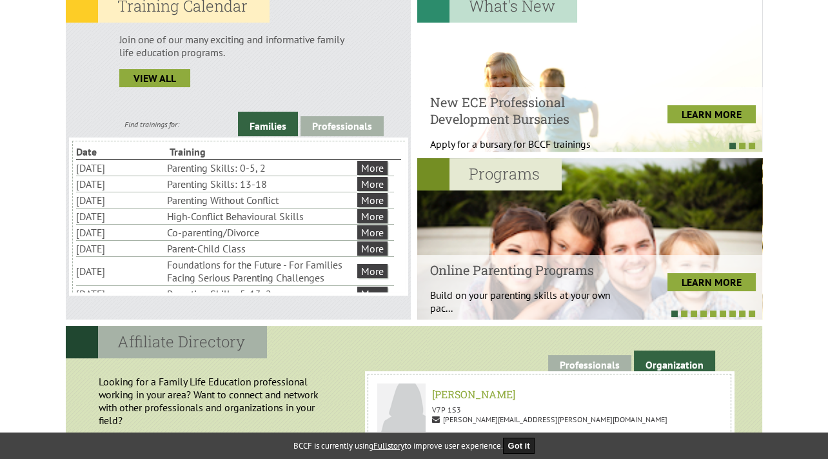 The width and height of the screenshot is (828, 459). I want to click on p: Looking for a Family Life Education professional working in your area? Want to connect and networ..., so click(215, 401).